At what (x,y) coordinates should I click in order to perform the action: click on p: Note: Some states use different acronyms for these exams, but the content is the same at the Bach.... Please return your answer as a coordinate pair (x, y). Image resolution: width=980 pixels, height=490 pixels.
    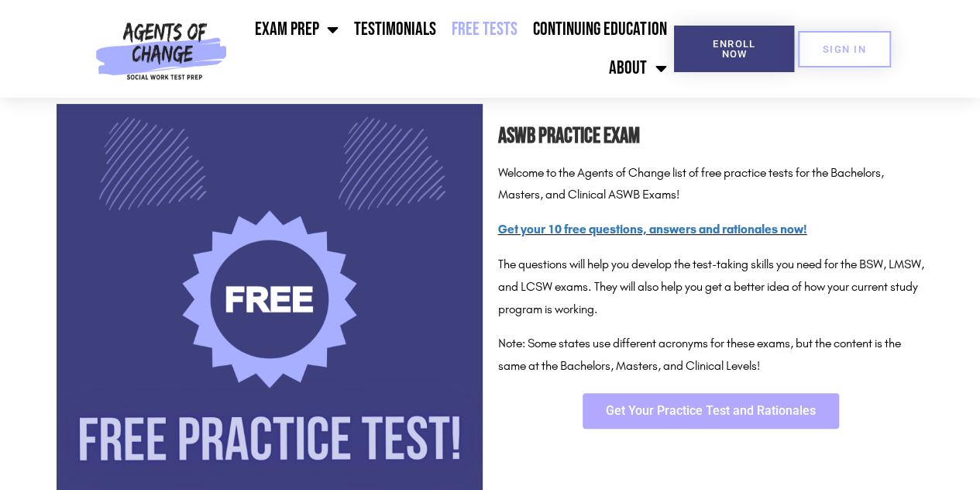
    Looking at the image, I should click on (711, 355).